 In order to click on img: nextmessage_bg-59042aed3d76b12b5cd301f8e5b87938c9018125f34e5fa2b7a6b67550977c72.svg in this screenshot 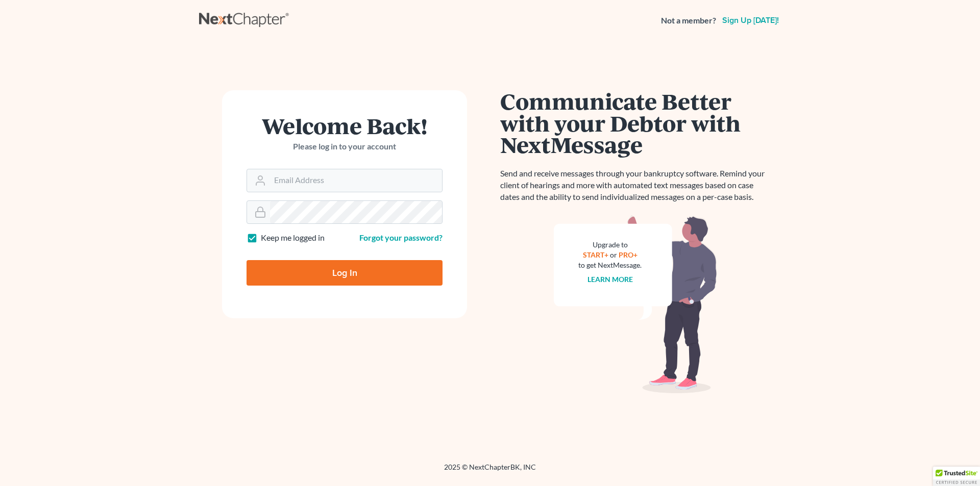, I will do `click(636, 304)`.